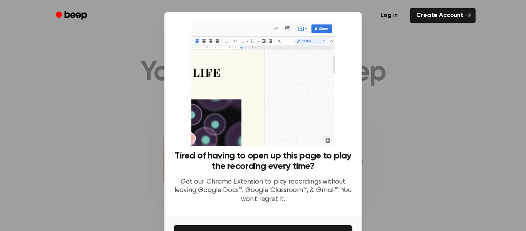 The image size is (526, 231). Describe the element at coordinates (263, 161) in the screenshot. I see `h3: Tired of having to open up this page to play the recording every time?` at that location.